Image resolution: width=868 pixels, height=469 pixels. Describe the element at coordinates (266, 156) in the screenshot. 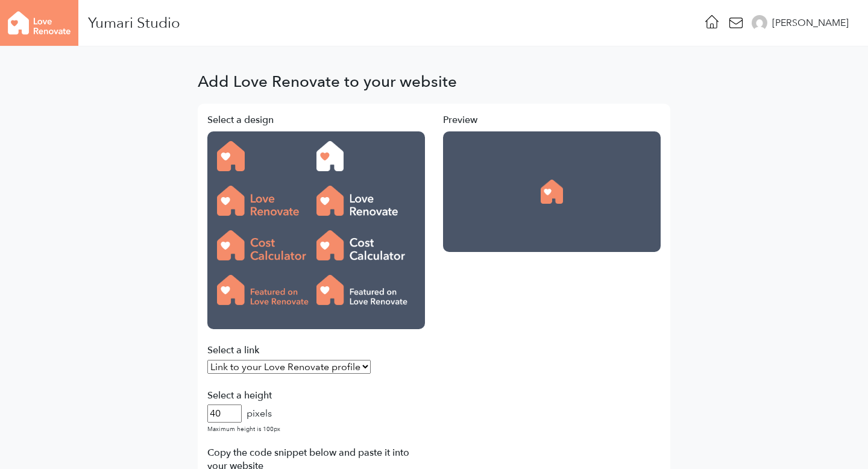

I see `img: logo-full-new-93244a8e8e8636cfd2d74f0d951239ad129048808369669c3eddc3e731cdc961.png` at that location.